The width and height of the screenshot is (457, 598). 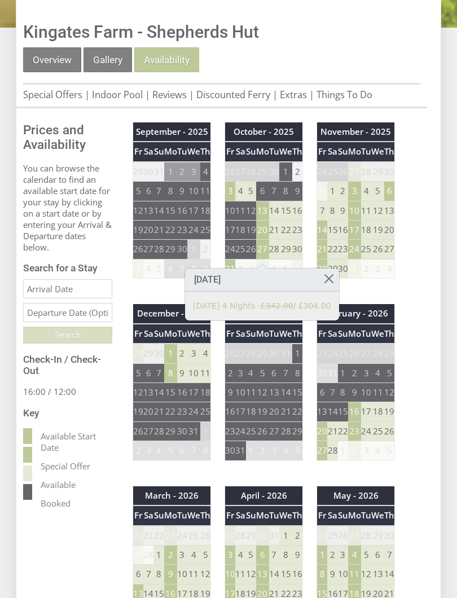 I want to click on a: Availability, so click(x=166, y=60).